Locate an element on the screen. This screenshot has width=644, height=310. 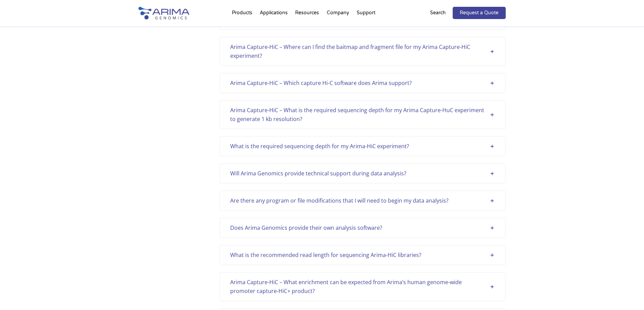
div: Does Arima Genomics provide their own analysis software? is located at coordinates (362, 228).